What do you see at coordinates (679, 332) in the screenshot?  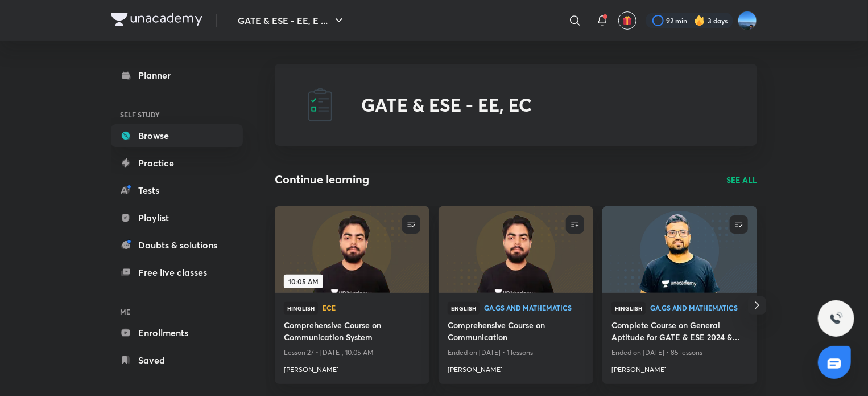 I see `h4: Complete Course on General Aptitude for GATE & ESE 2024 & 2025` at bounding box center [679, 332].